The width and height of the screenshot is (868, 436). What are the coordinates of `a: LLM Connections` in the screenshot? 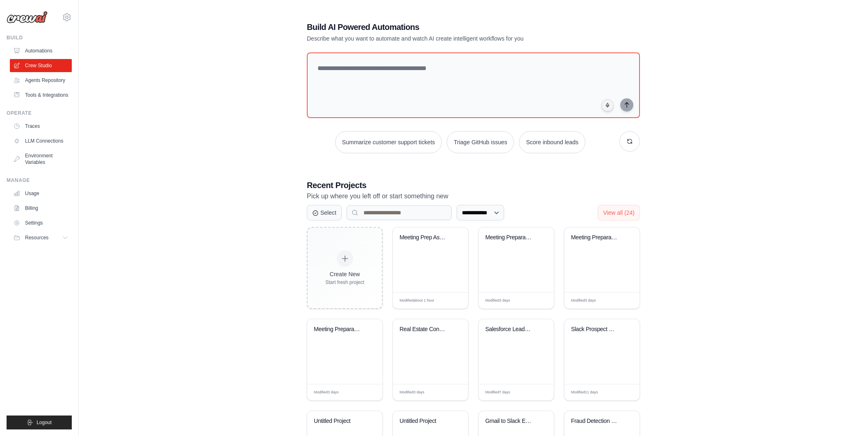 It's located at (40, 141).